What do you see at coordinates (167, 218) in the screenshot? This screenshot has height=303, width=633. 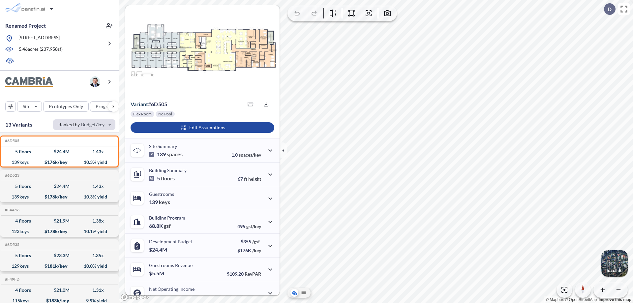 I see `p: Building Program` at bounding box center [167, 218].